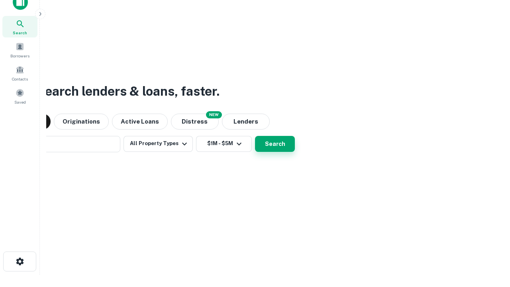 Image resolution: width=510 pixels, height=287 pixels. I want to click on div: Contacts, so click(20, 73).